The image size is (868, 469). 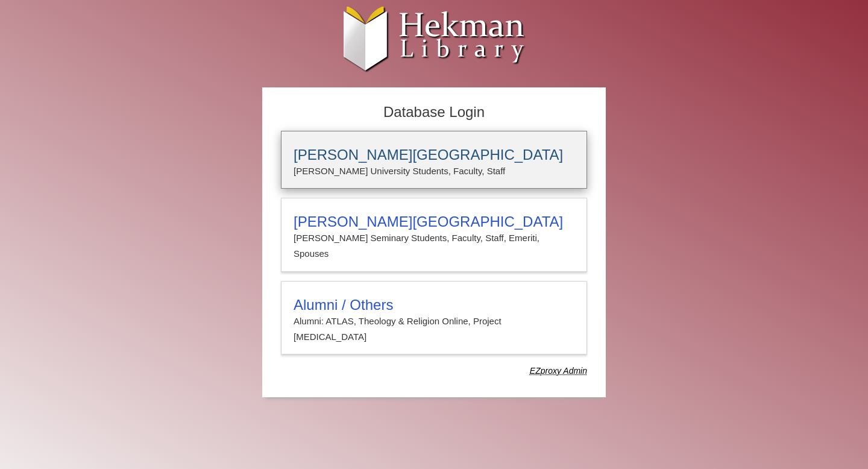 What do you see at coordinates (434, 304) in the screenshot?
I see `h3: Alumni / Others` at bounding box center [434, 304].